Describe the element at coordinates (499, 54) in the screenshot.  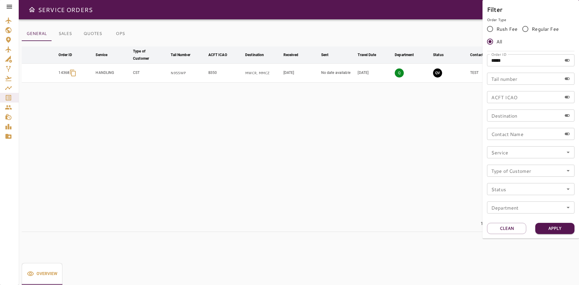
I see `label: Order ID` at that location.